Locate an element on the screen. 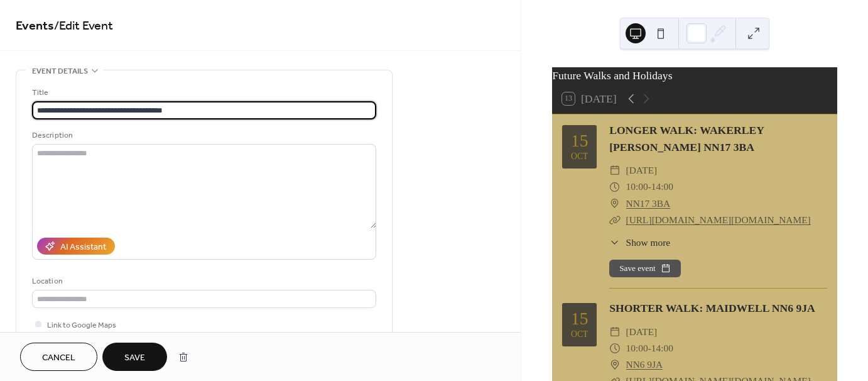 The width and height of the screenshot is (868, 381). div: Title is located at coordinates (203, 92).